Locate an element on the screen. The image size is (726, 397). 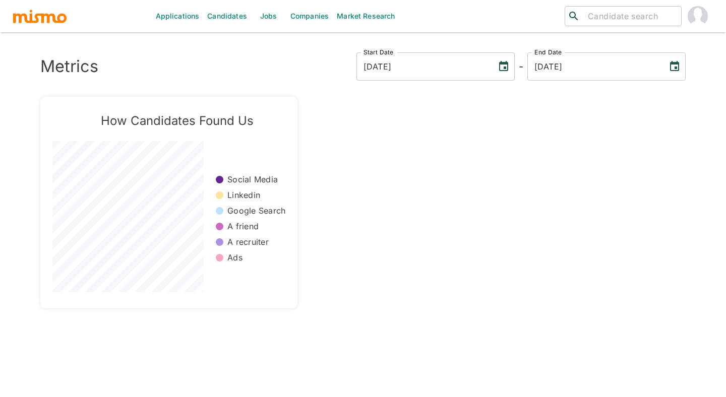
p: Google Search is located at coordinates (256, 211).